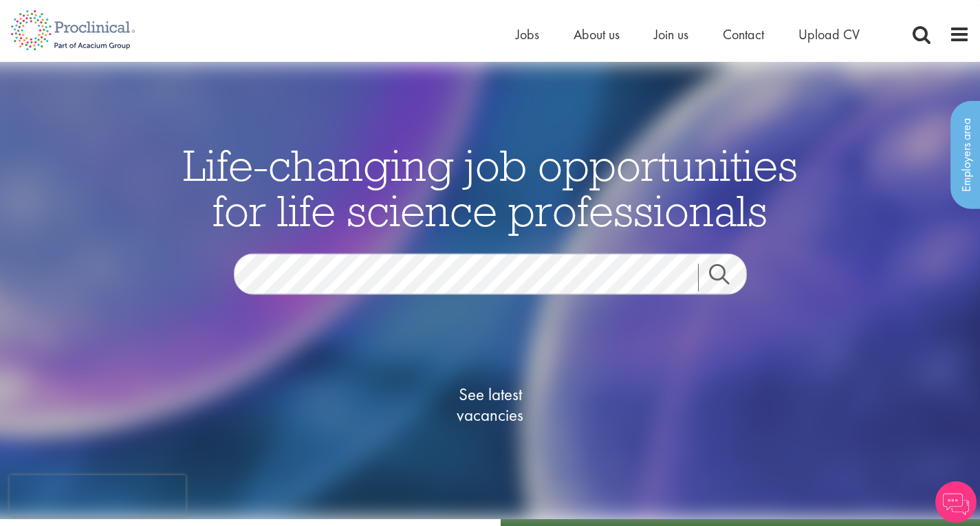  Describe the element at coordinates (956, 502) in the screenshot. I see `img: Chatbot` at that location.